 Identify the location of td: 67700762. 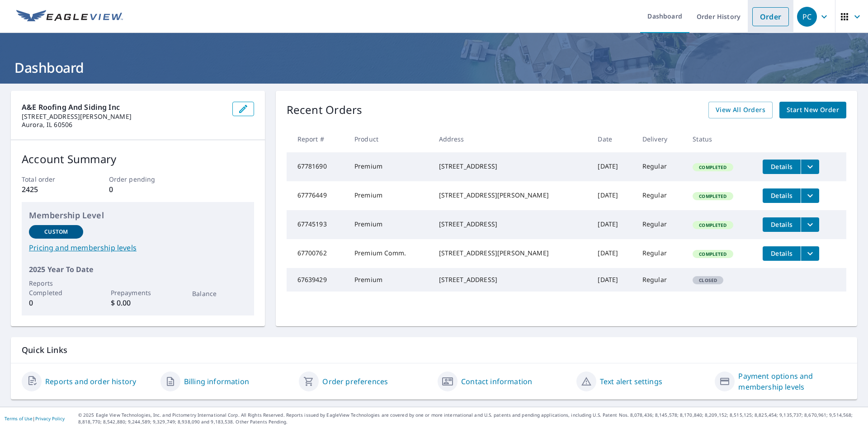
(317, 253).